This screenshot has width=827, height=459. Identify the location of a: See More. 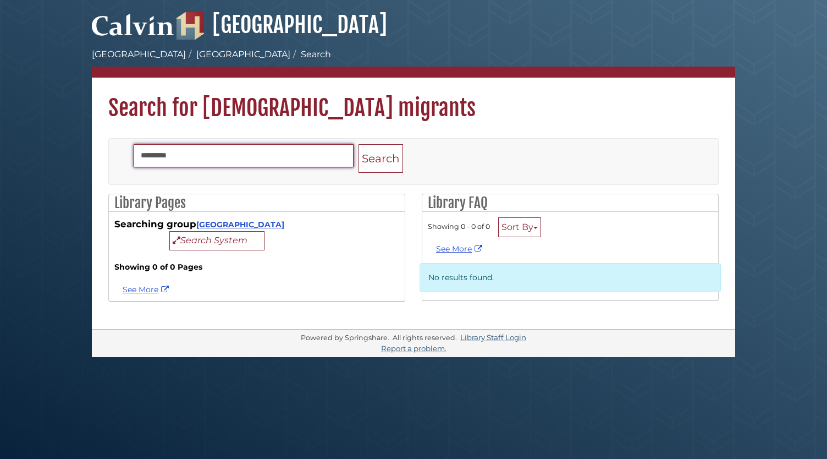
(460, 249).